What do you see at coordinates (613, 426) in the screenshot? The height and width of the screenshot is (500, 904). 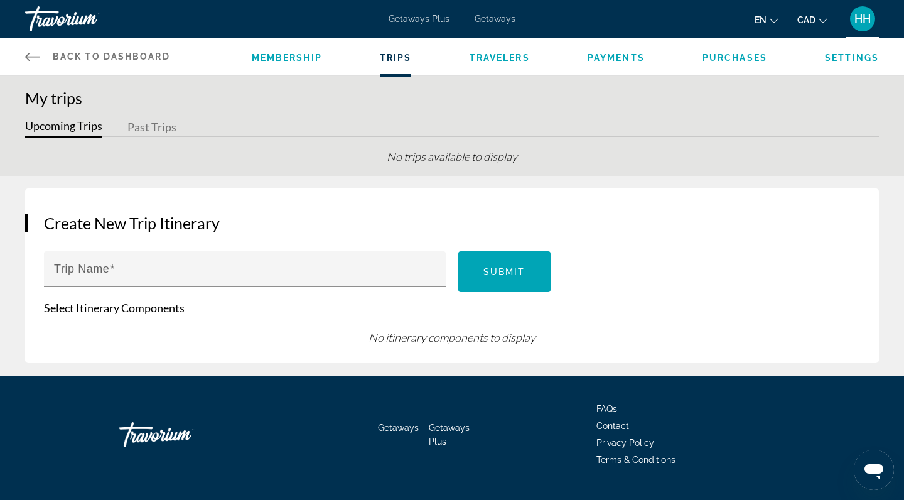 I see `span: Contact` at bounding box center [613, 426].